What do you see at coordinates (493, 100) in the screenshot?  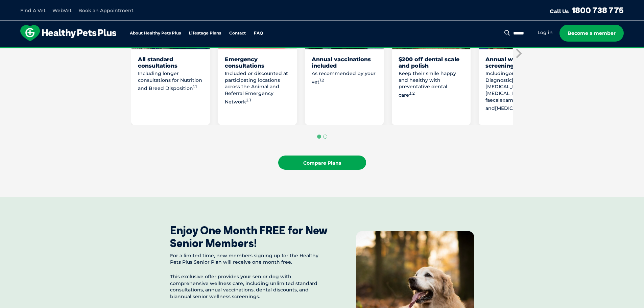 I see `span: faecal` at bounding box center [493, 100].